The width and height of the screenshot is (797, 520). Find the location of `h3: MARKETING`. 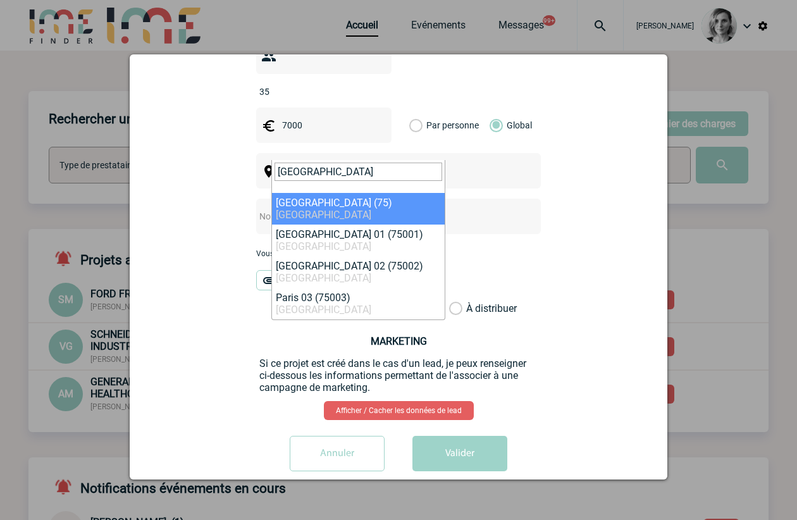

h3: MARKETING is located at coordinates (399, 341).